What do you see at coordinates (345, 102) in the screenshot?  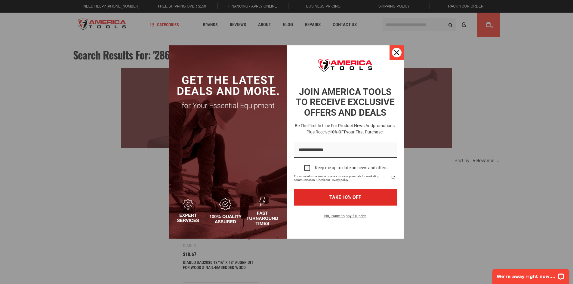 I see `strong: JOIN AMERICA TOOLS TO RECEIVE EXCLUSIVE OFFERS AND DEALS` at bounding box center [345, 102].